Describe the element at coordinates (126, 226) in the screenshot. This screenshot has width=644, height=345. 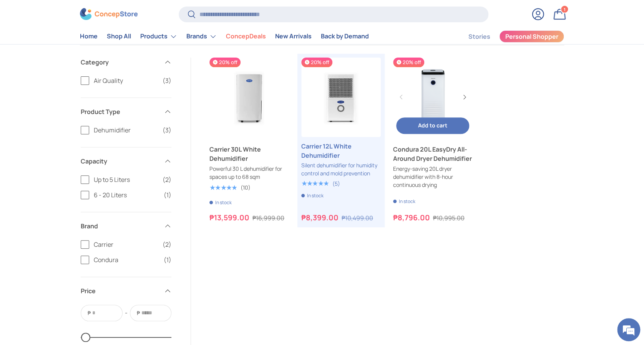
I see `summary: Brand` at that location.